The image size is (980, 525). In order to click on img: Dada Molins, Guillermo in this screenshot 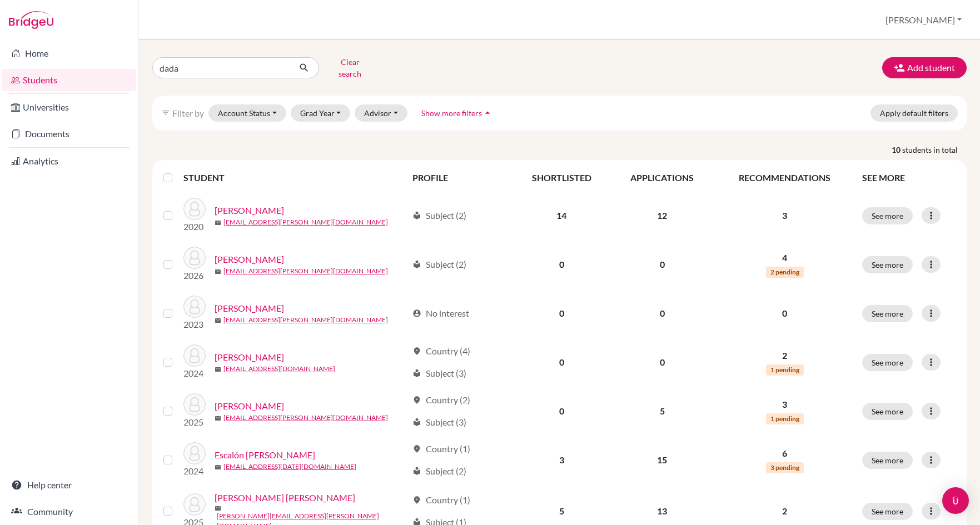, I will do `click(195, 404)`.